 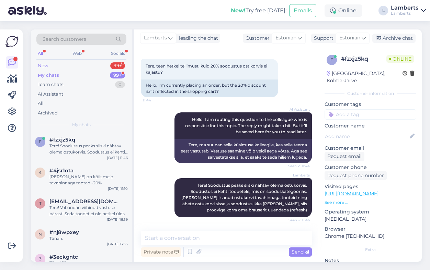 I want to click on div: Private note, so click(x=161, y=252).